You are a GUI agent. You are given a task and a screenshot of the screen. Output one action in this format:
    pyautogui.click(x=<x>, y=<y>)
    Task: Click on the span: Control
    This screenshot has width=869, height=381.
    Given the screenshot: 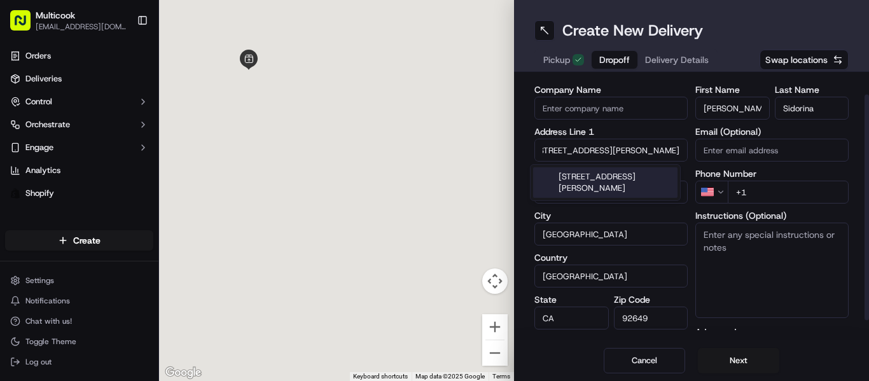 What is the action you would take?
    pyautogui.click(x=39, y=102)
    